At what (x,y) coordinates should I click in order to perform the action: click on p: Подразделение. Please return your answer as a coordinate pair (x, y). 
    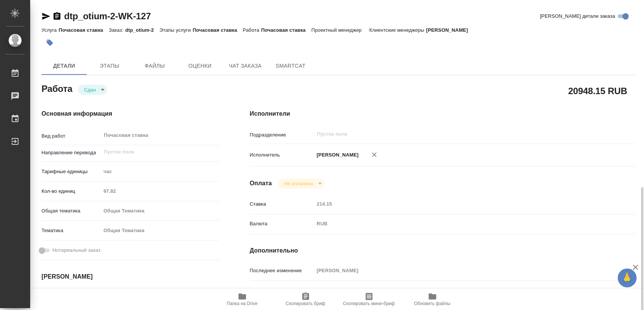
    Looking at the image, I should click on (282, 135).